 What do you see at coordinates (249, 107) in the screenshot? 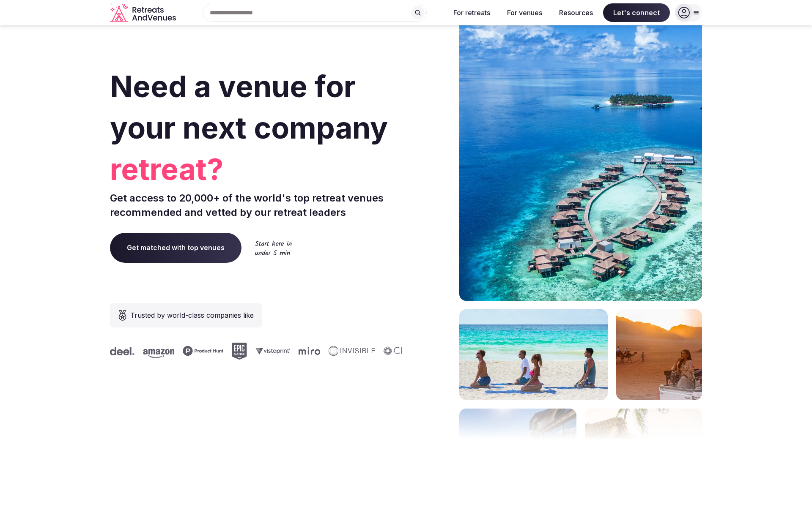
I see `span: Need a venue for your next company` at bounding box center [249, 107].